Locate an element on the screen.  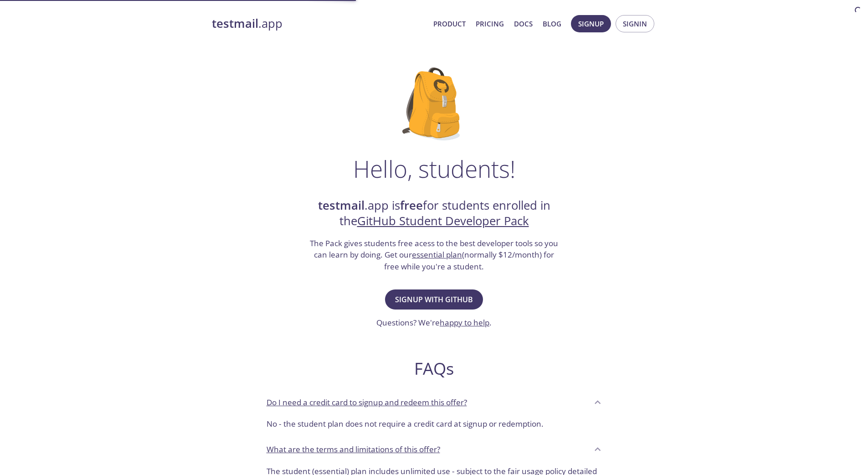
h3: Questions? We're . is located at coordinates (434, 323).